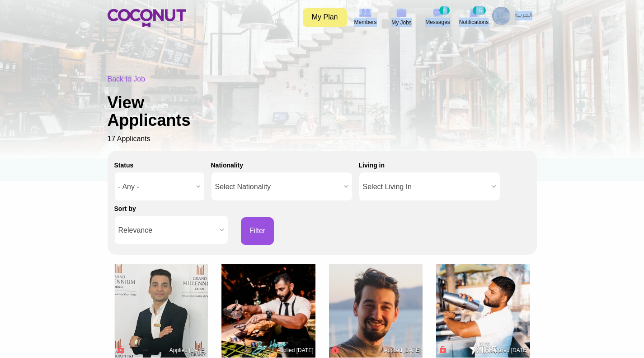 This screenshot has height=358, width=644. I want to click on div: 17 Applicants, so click(322, 109).